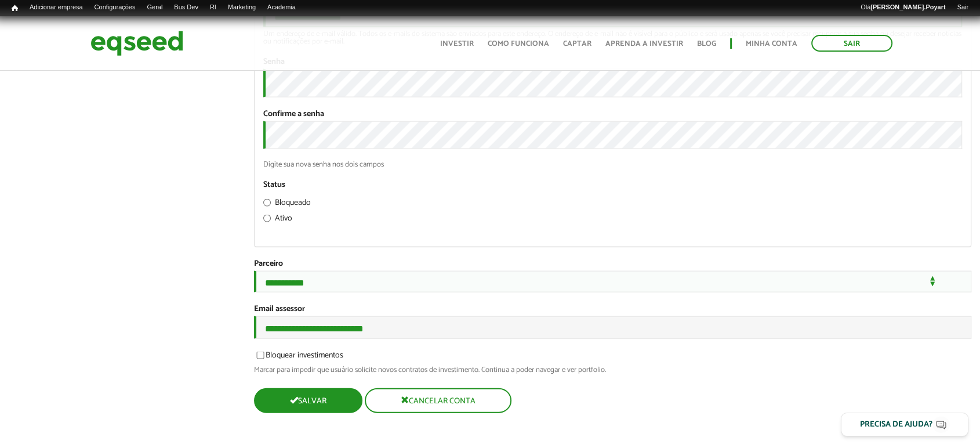  I want to click on a: Blog, so click(706, 44).